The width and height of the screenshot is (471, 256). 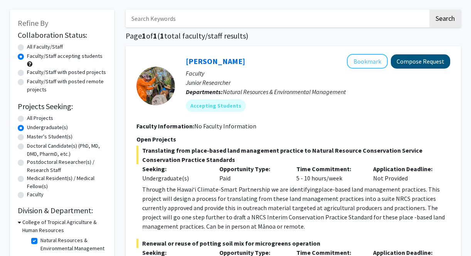 What do you see at coordinates (329, 173) in the screenshot?
I see `div: 5 - 10 hours/week` at bounding box center [329, 173].